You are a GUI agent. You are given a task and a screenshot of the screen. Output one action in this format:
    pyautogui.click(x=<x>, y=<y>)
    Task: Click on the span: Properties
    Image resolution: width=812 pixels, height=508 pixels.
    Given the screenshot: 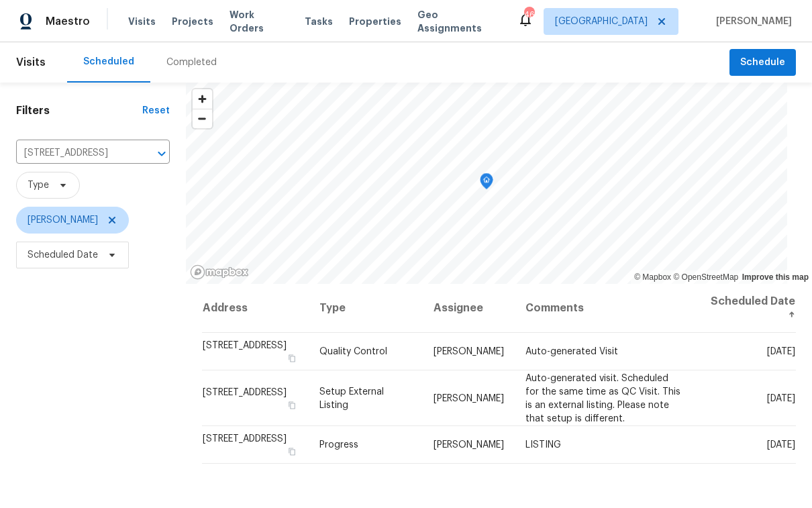 What is the action you would take?
    pyautogui.click(x=375, y=22)
    